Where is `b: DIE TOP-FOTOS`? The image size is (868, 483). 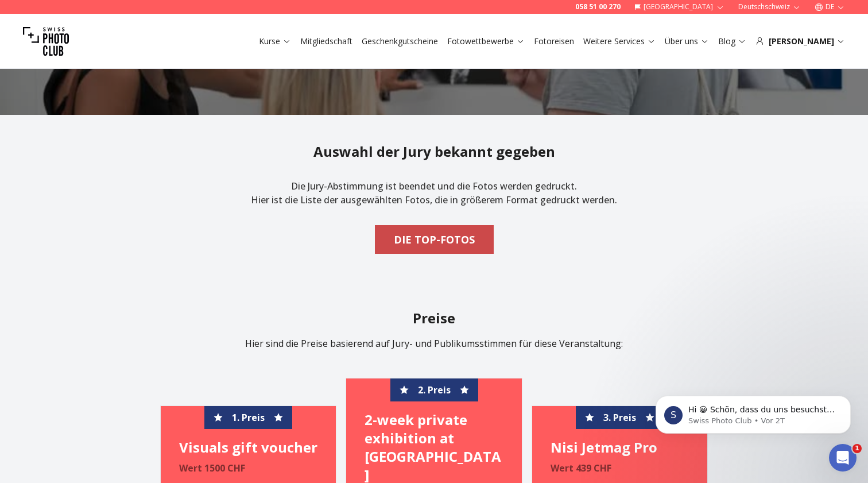 b: DIE TOP-FOTOS is located at coordinates (434, 239).